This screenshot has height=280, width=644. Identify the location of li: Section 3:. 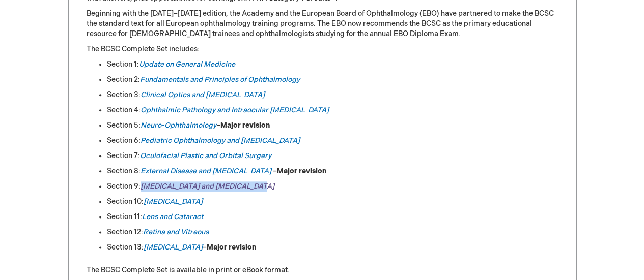
(333, 95).